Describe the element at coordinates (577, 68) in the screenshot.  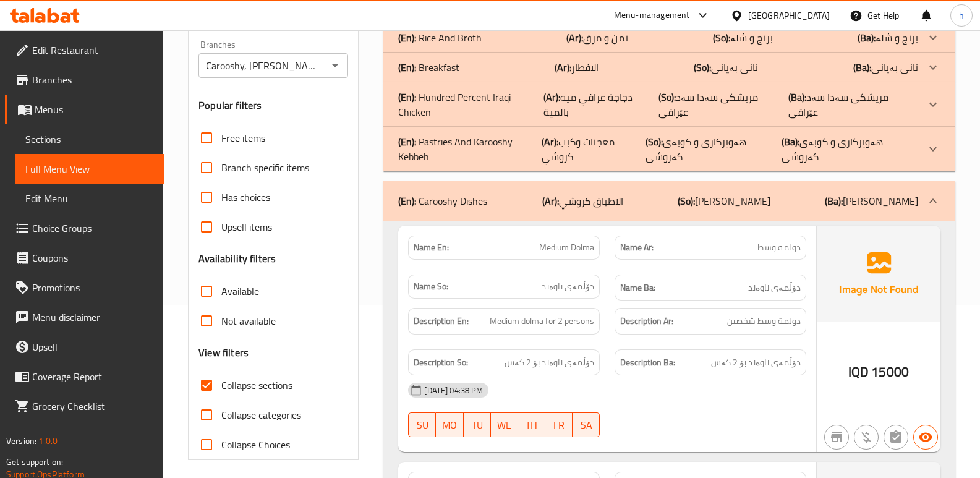
I see `p: الافطار` at that location.